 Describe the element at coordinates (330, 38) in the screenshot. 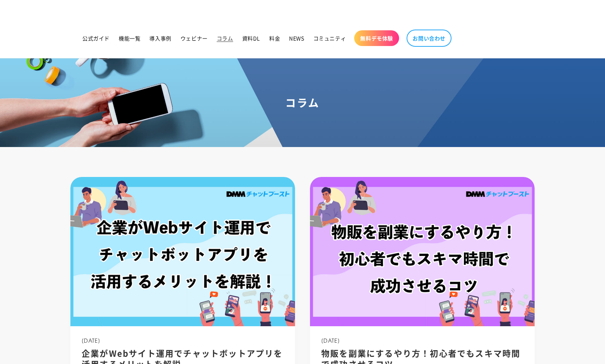

I see `span: コミュニティ` at that location.